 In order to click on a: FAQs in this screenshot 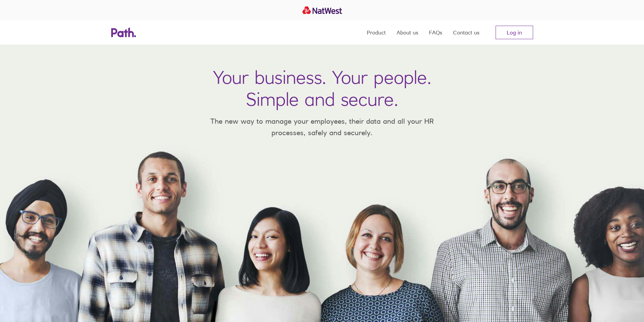, I will do `click(435, 33)`.